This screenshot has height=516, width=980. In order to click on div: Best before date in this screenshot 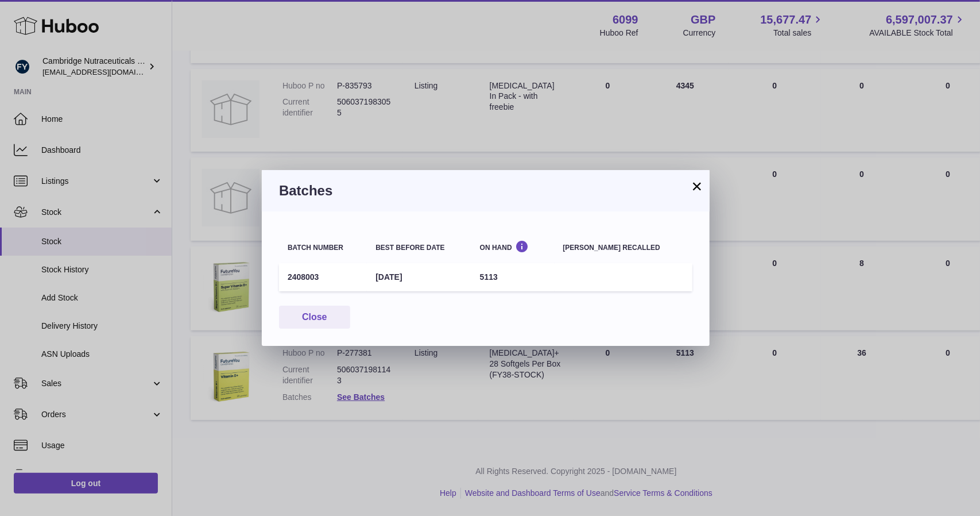, I will do `click(419, 247)`.